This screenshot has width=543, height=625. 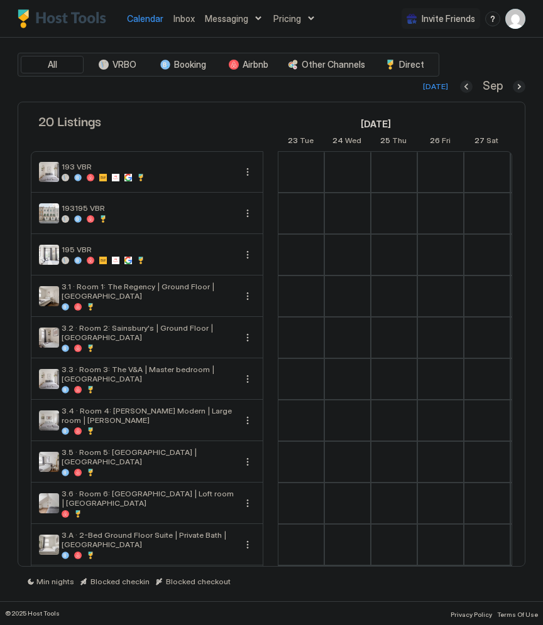 I want to click on span: 193195 VBR, so click(x=148, y=208).